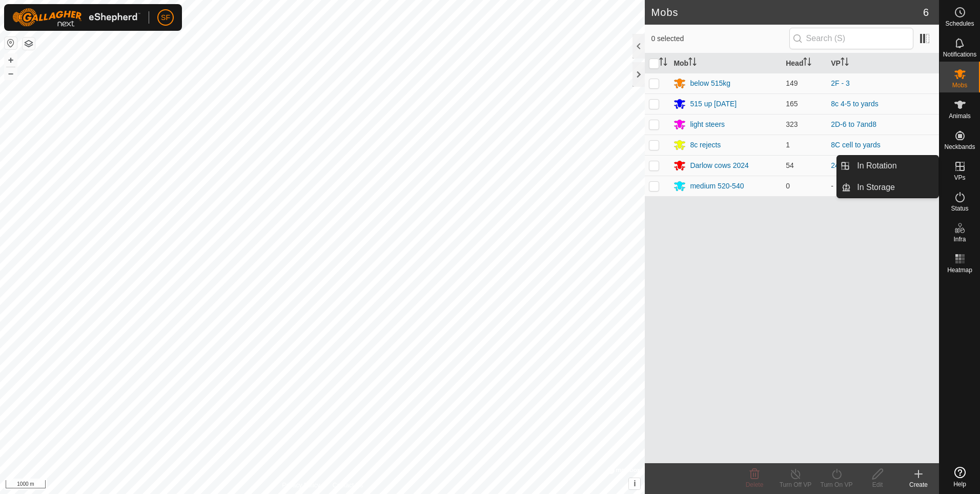  I want to click on a: 8c 4-5 to yards, so click(854, 104).